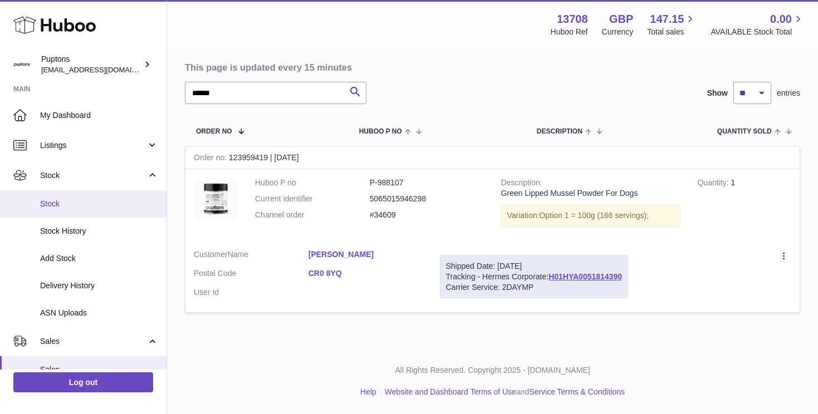  What do you see at coordinates (788, 93) in the screenshot?
I see `span: entries` at bounding box center [788, 93].